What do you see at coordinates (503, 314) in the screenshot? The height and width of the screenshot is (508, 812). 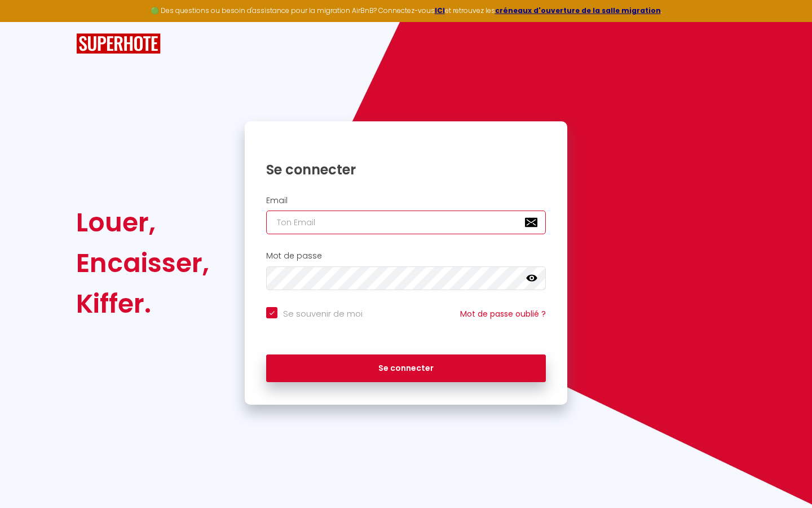 I see `a: Mot de passe oublié ?` at bounding box center [503, 314].